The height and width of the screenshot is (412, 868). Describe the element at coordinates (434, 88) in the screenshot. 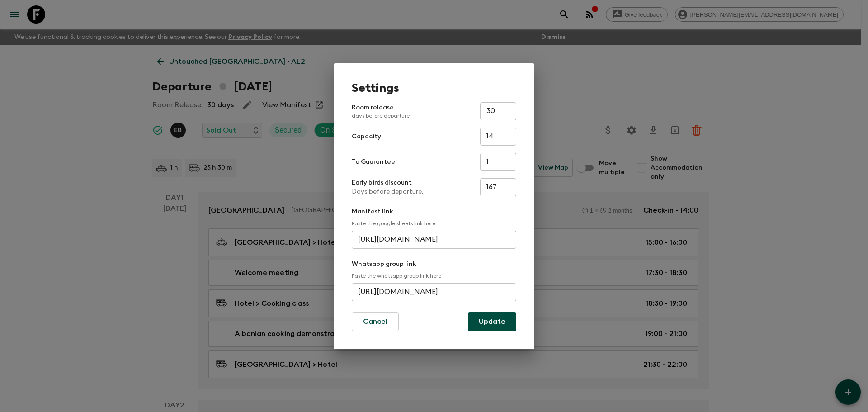

I see `h1: Settings` at that location.